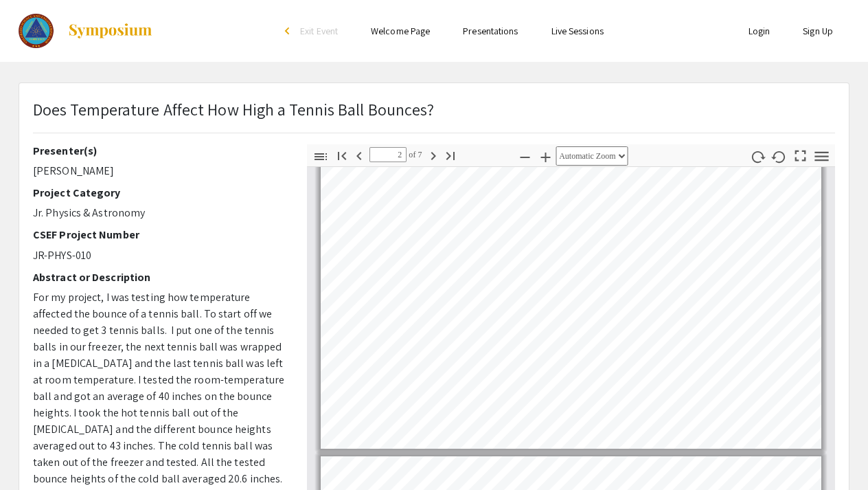 Image resolution: width=868 pixels, height=490 pixels. What do you see at coordinates (545, 156) in the screenshot?
I see `button: Zoom In` at bounding box center [545, 156].